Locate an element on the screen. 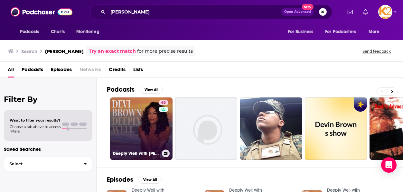  a: Podcasts is located at coordinates (32, 71).